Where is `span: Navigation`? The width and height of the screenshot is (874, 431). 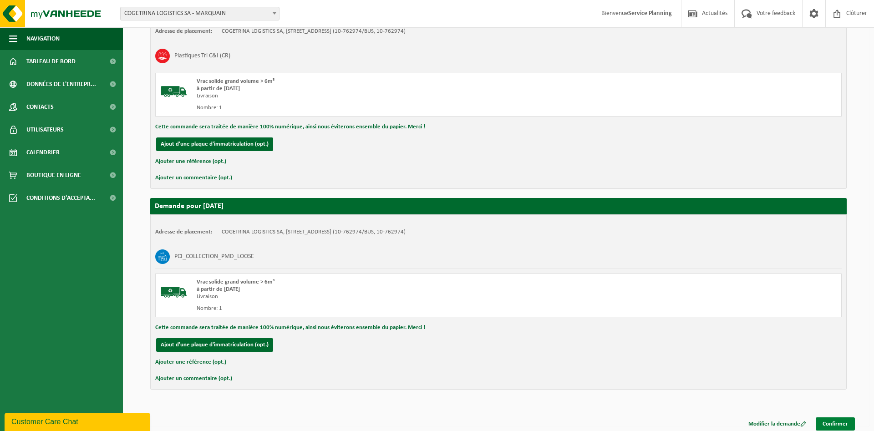 span: Navigation is located at coordinates (43, 39).